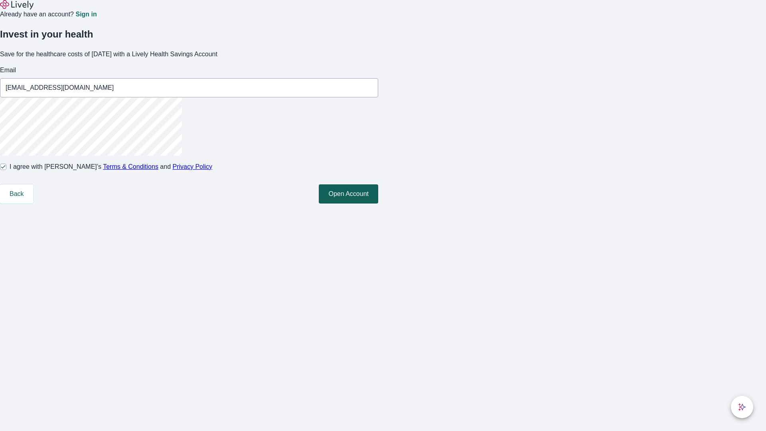 This screenshot has height=431, width=766. I want to click on button: chat, so click(742, 407).